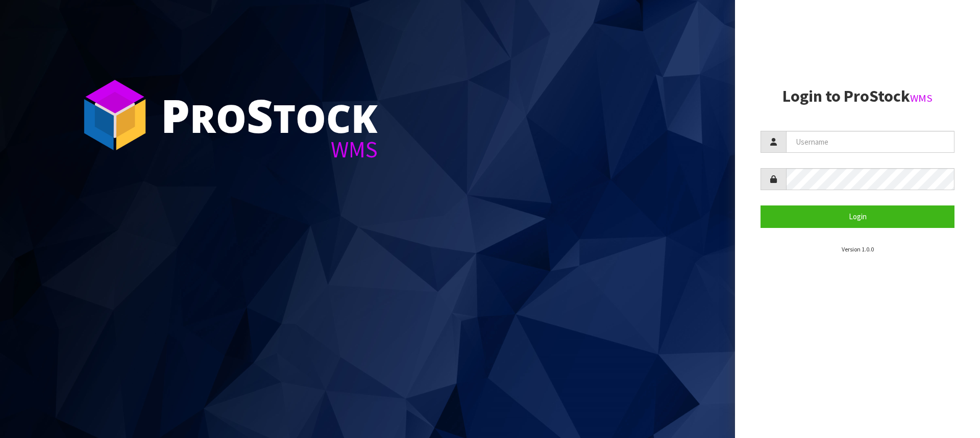 This screenshot has height=438, width=980. What do you see at coordinates (871, 141) in the screenshot?
I see `input: Username` at bounding box center [871, 141].